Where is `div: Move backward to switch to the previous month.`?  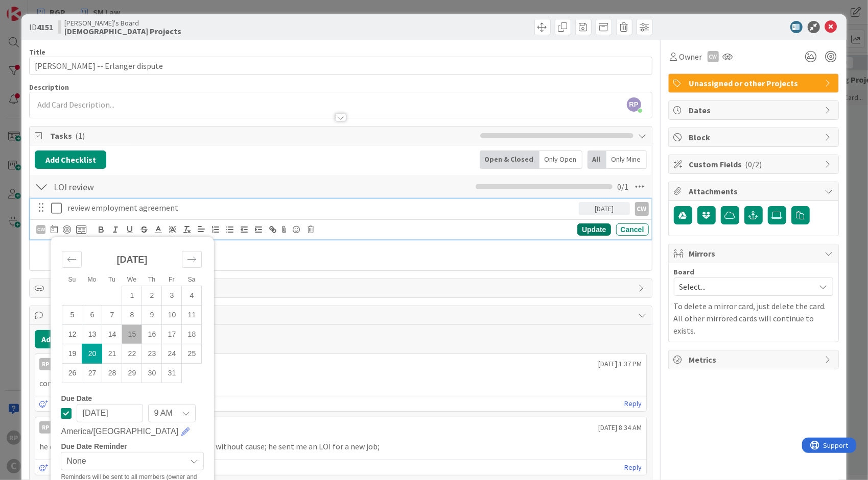
div: Move backward to switch to the previous month. is located at coordinates (72, 259).